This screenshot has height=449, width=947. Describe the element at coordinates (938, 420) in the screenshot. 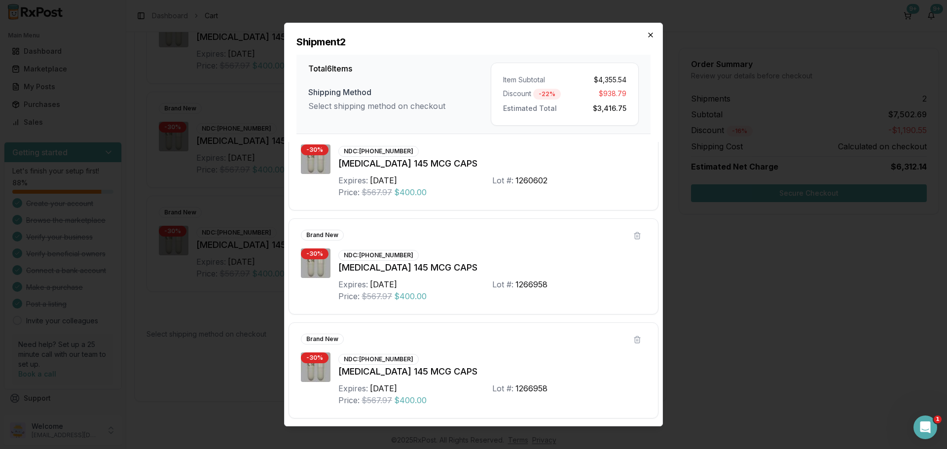

I see `span: 1` at that location.